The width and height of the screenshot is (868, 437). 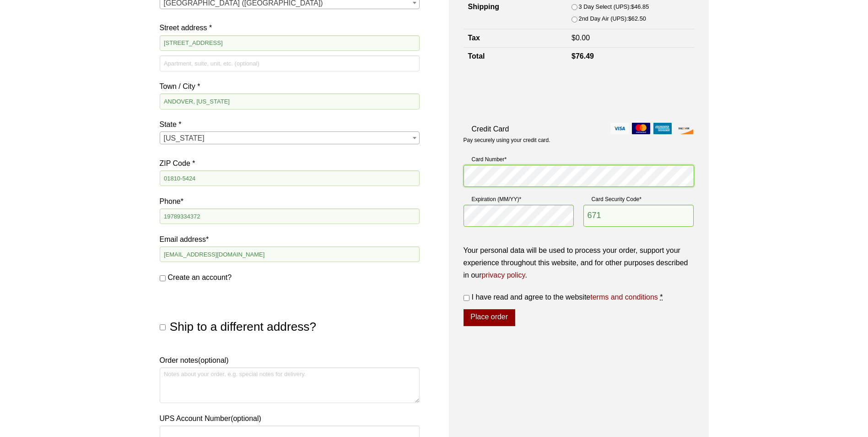 I want to click on a: terms and conditions, so click(x=624, y=297).